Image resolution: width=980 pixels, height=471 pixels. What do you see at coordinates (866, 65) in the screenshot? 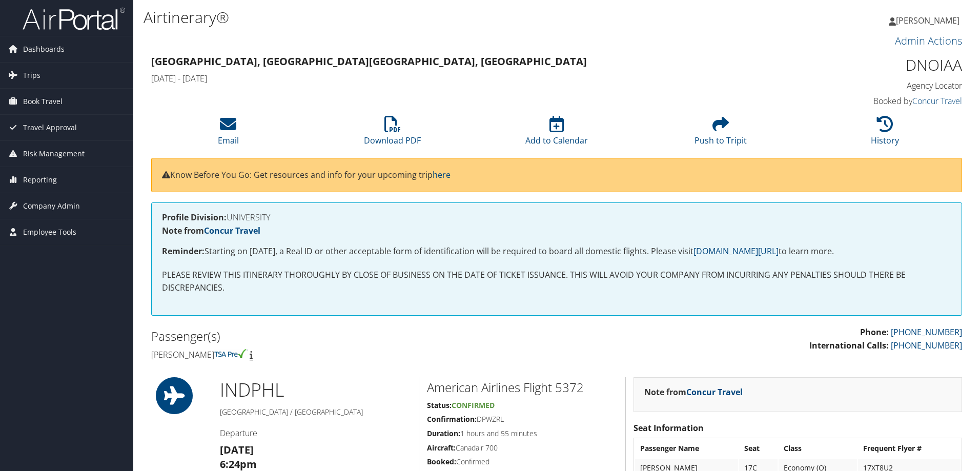
I see `h1: DNOIAA` at bounding box center [866, 65].